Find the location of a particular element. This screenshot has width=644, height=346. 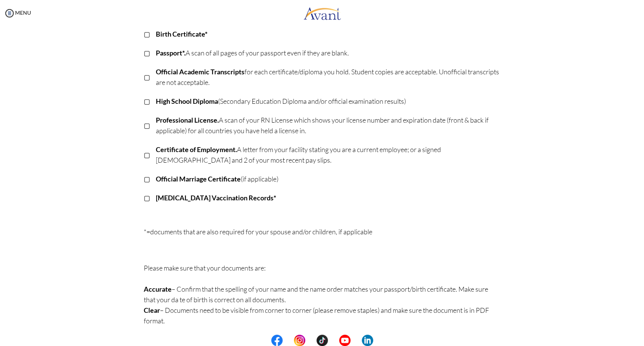

b: Birth Certificate* is located at coordinates (182, 34).